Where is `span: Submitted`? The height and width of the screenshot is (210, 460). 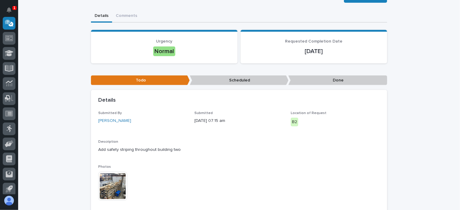 span: Submitted is located at coordinates (204, 113).